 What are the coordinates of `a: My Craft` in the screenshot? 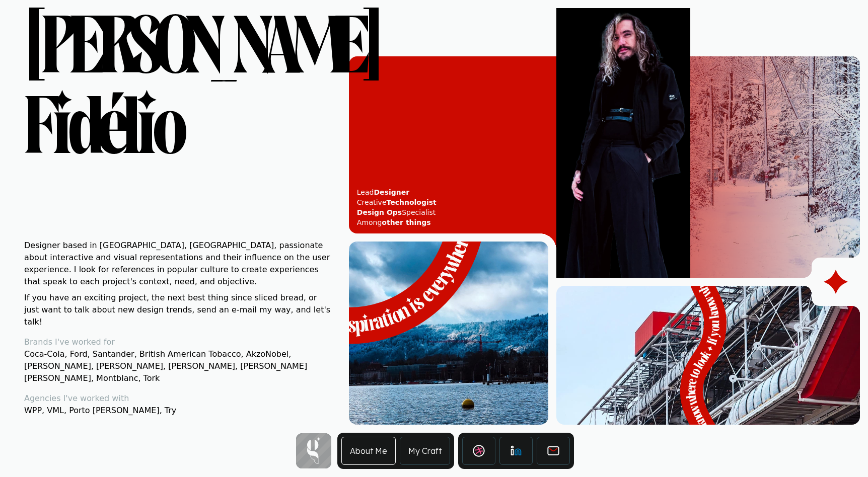 It's located at (425, 451).